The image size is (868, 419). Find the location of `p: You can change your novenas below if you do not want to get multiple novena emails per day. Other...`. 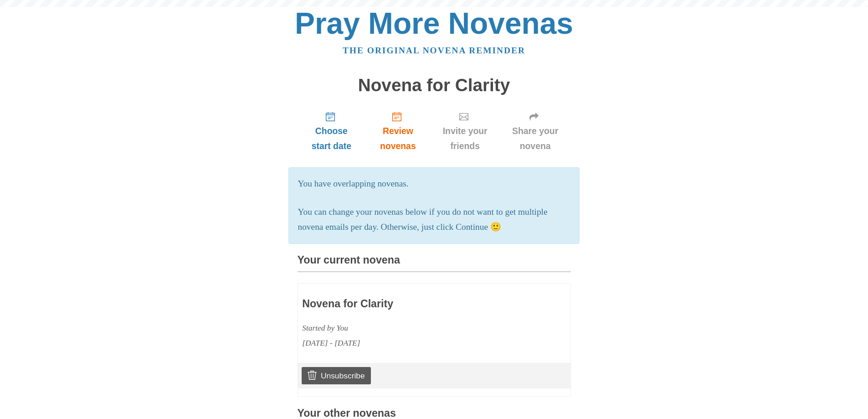

p: You can change your novenas below if you do not want to get multiple novena emails per day. Other... is located at coordinates (434, 220).